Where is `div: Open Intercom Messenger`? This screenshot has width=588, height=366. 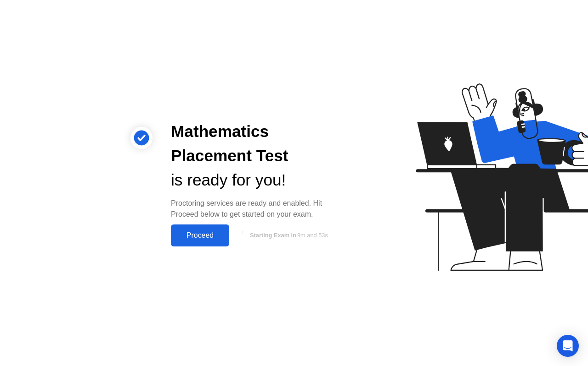 div: Open Intercom Messenger is located at coordinates (567, 346).